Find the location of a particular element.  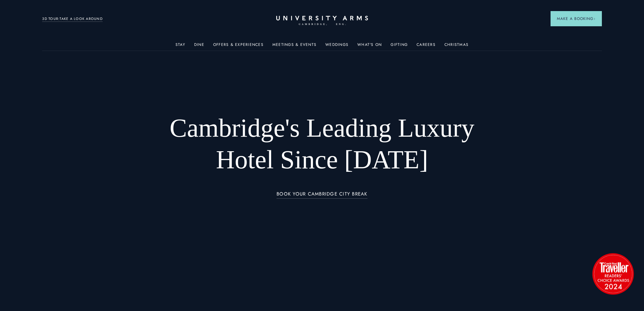

a: Stay is located at coordinates (180, 46).